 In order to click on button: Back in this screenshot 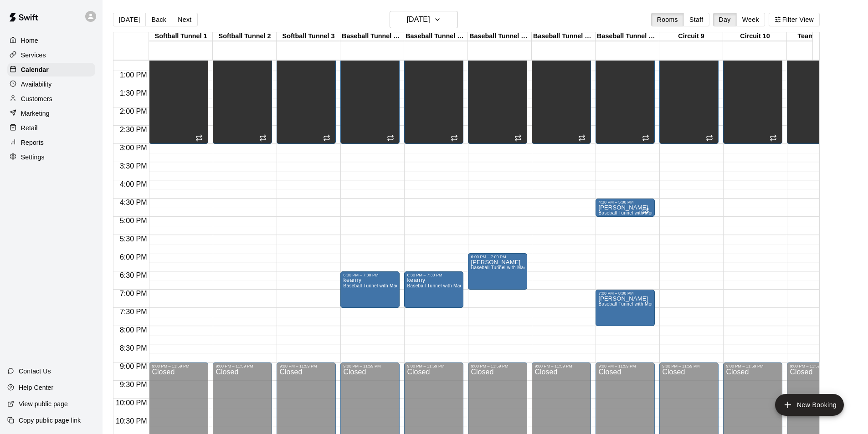, I will do `click(158, 20)`.